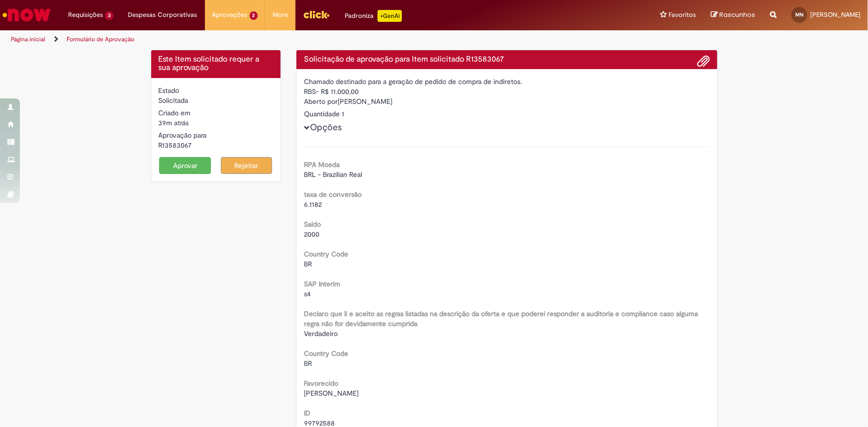 Image resolution: width=868 pixels, height=427 pixels. Describe the element at coordinates (216, 64) in the screenshot. I see `h4: Este Item solicitado requer a sua aprovação` at that location.